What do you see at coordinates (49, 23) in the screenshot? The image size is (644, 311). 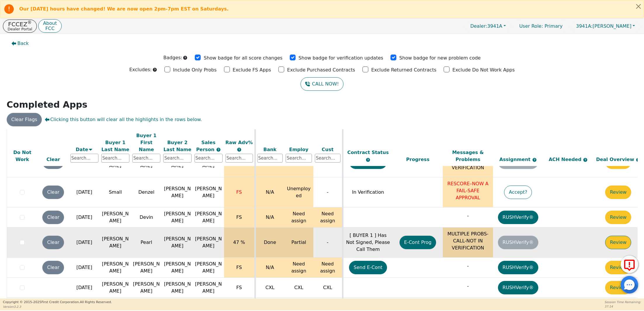 I see `p: About` at bounding box center [49, 23].